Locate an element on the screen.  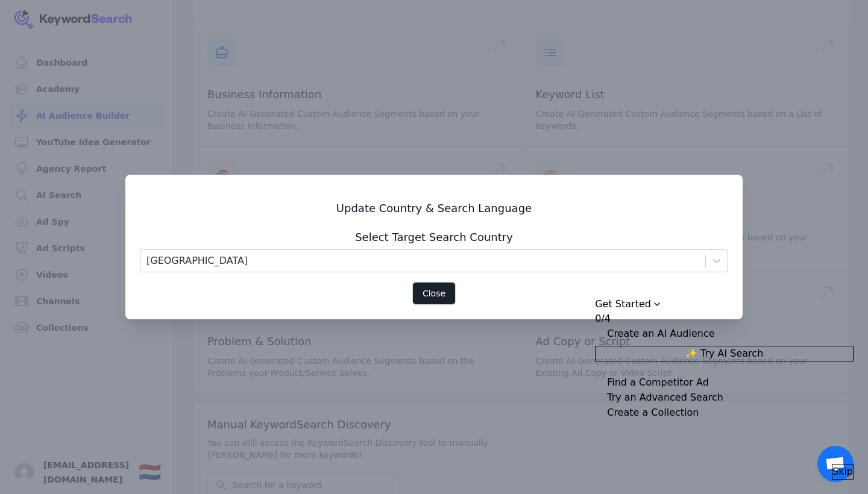
button: ✨ Try AI Search is located at coordinates (724, 354).